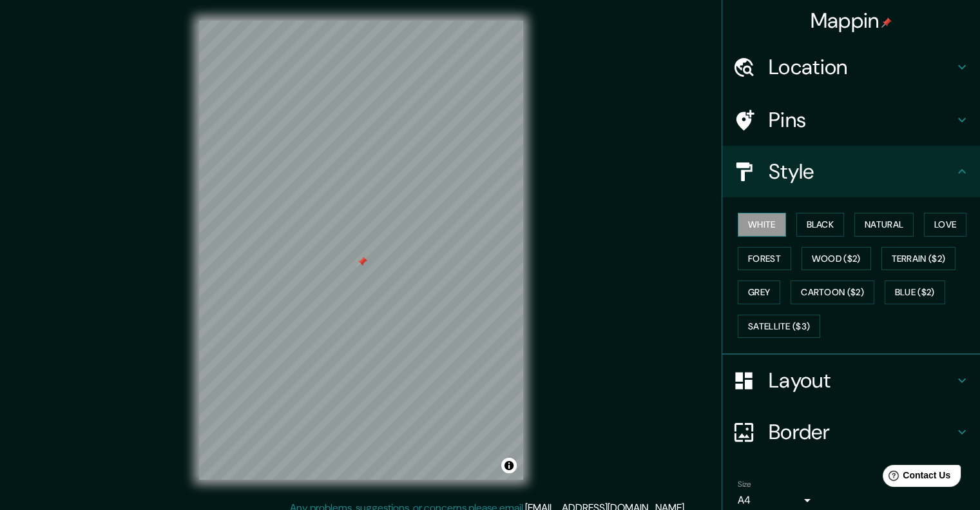 The width and height of the screenshot is (980, 510). I want to click on label: Size, so click(744, 484).